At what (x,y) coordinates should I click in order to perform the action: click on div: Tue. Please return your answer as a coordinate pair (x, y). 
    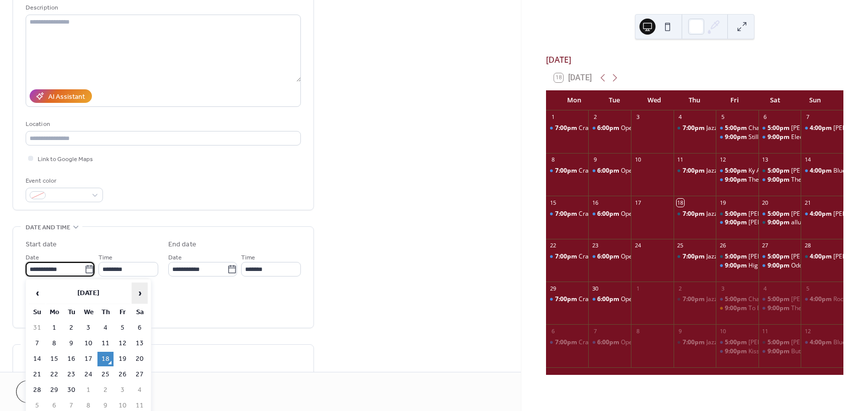
    Looking at the image, I should click on (614, 101).